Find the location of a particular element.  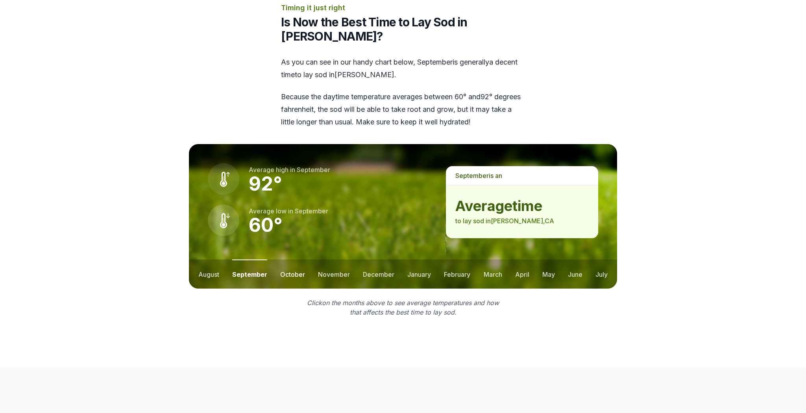

button: december is located at coordinates (379, 274).